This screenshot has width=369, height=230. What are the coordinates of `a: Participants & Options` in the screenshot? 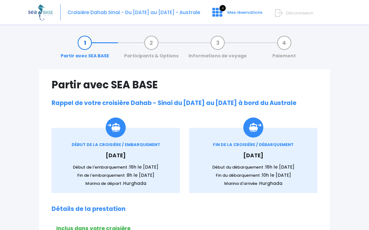 It's located at (151, 49).